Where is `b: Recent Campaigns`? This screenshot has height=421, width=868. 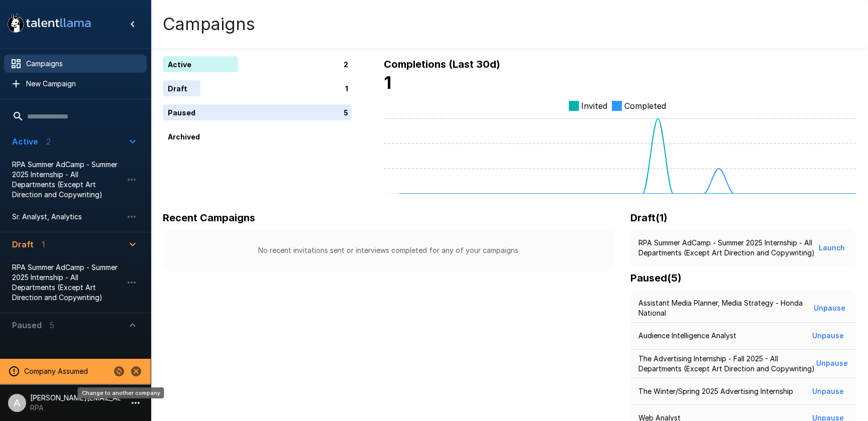
b: Recent Campaigns is located at coordinates (209, 218).